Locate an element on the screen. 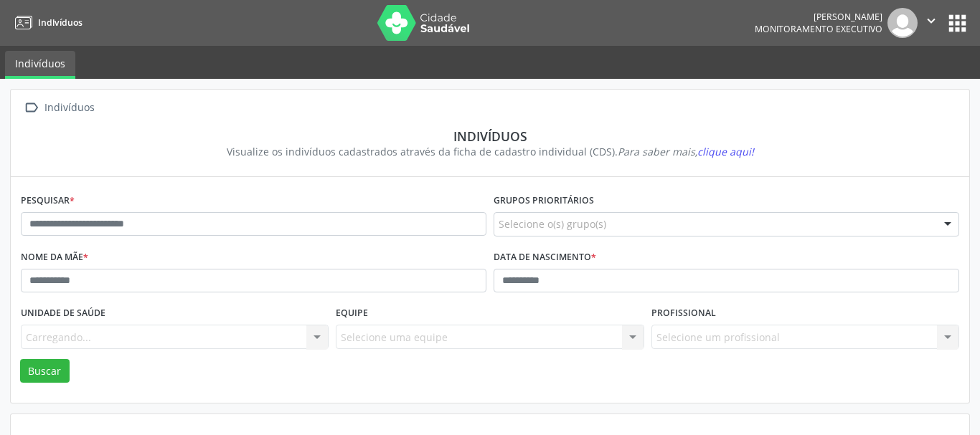 The image size is (980, 435). a:  Indivíduos is located at coordinates (59, 108).